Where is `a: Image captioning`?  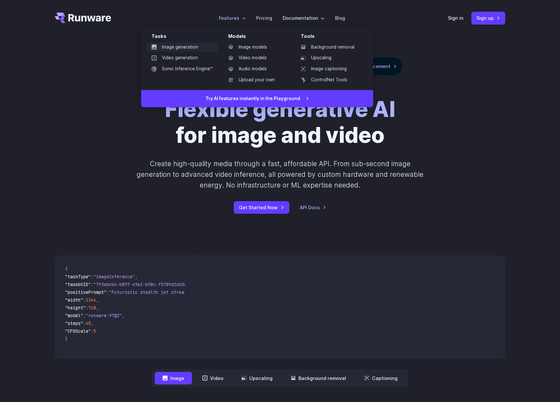 a: Image captioning is located at coordinates (329, 69).